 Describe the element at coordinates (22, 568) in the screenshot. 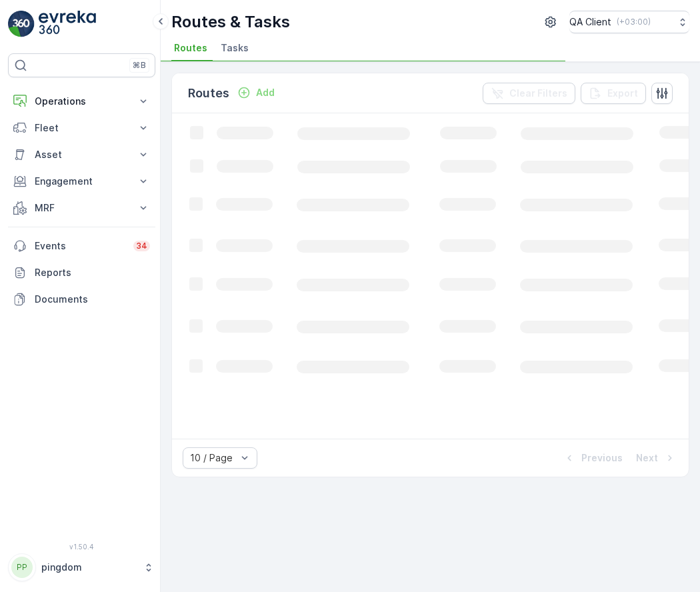

I see `div: PP` at that location.